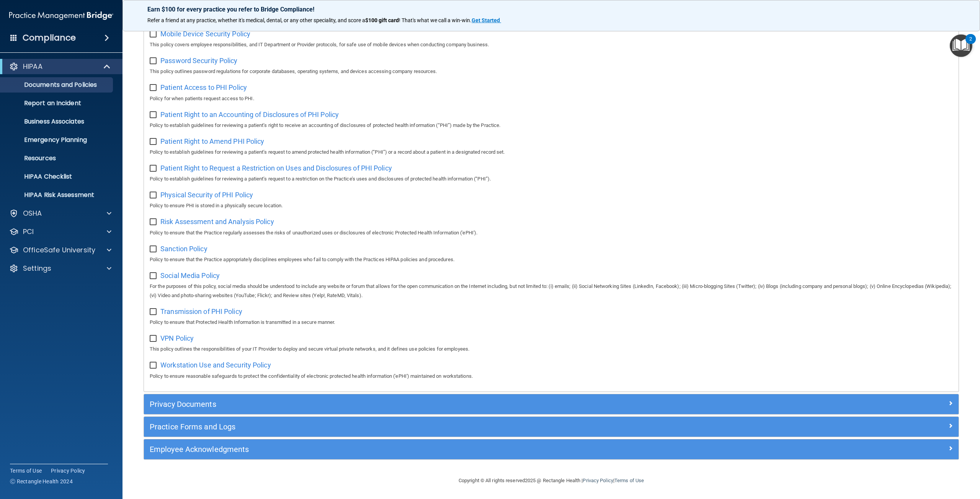  What do you see at coordinates (551, 349) in the screenshot?
I see `p: This policy outlines the responsibilities of your IT Provider to deploy and secure virtual privat...` at bounding box center [551, 349].